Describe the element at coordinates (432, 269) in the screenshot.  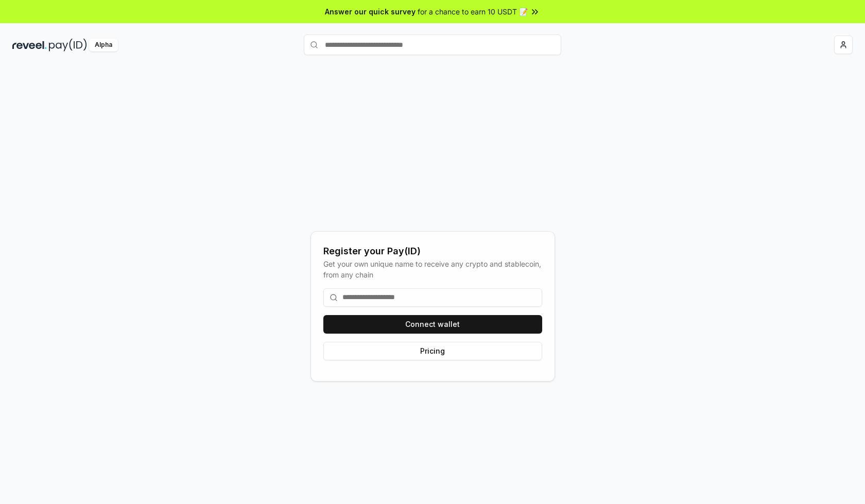
I see `div: Get your own unique name to receive any crypto and stablecoin, from any chain` at that location.